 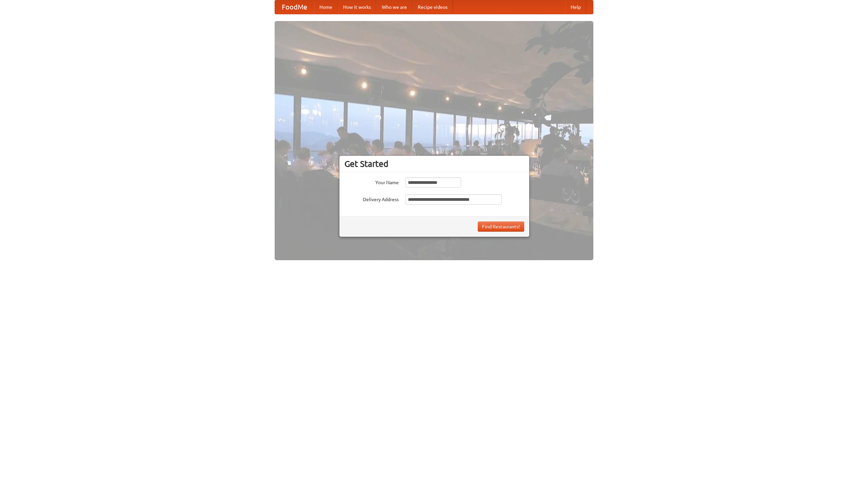 What do you see at coordinates (395, 7) in the screenshot?
I see `a: Who we are` at bounding box center [395, 7].